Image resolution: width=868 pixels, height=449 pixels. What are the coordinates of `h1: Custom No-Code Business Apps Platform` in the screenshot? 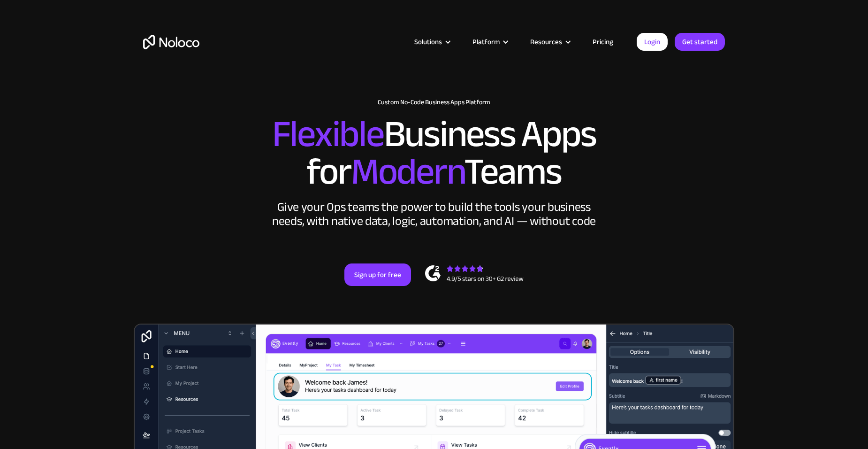 It's located at (434, 103).